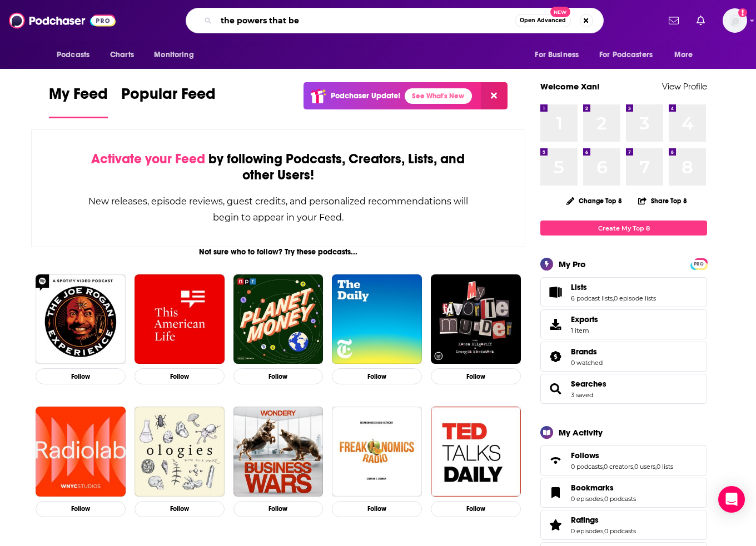 Image resolution: width=756 pixels, height=546 pixels. I want to click on button: Show profile menu, so click(735, 21).